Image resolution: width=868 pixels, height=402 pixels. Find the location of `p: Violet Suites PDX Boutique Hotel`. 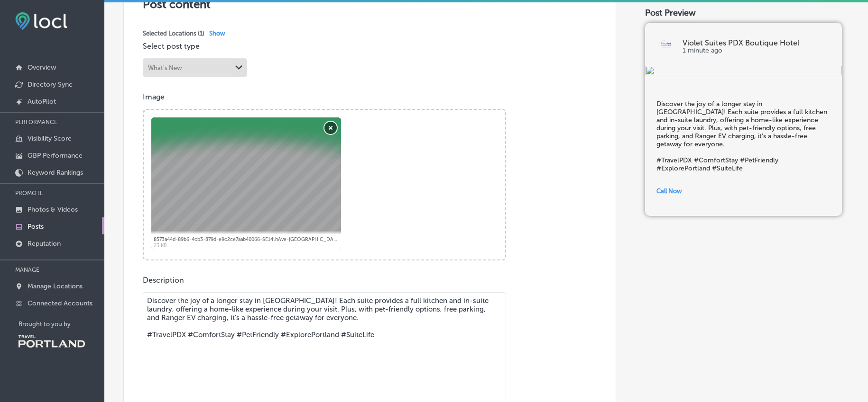

p: Violet Suites PDX Boutique Hotel is located at coordinates (757, 43).